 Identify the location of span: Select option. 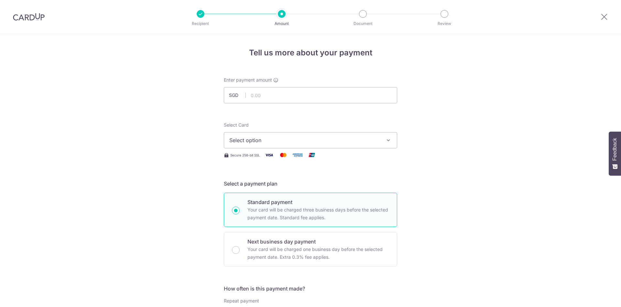
(305, 140).